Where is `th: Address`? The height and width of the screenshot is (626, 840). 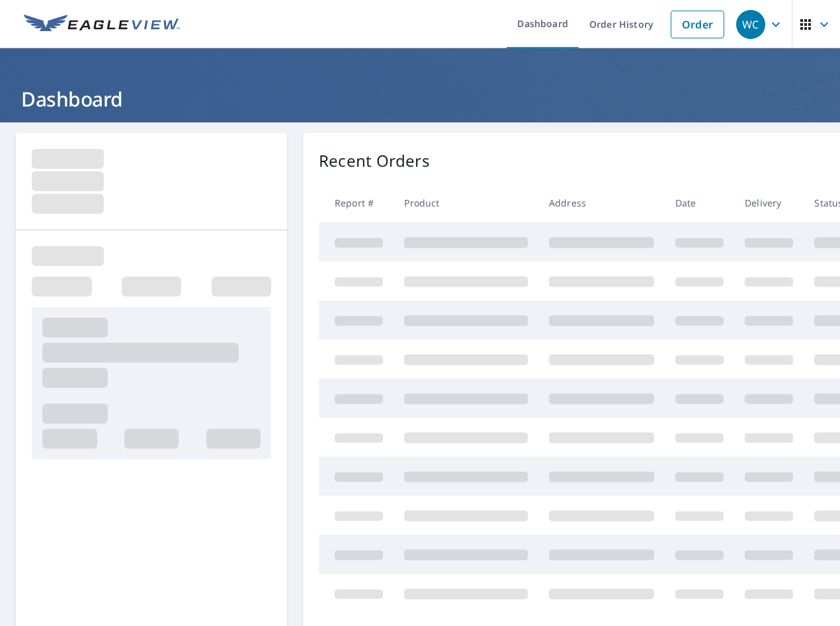
th: Address is located at coordinates (602, 202).